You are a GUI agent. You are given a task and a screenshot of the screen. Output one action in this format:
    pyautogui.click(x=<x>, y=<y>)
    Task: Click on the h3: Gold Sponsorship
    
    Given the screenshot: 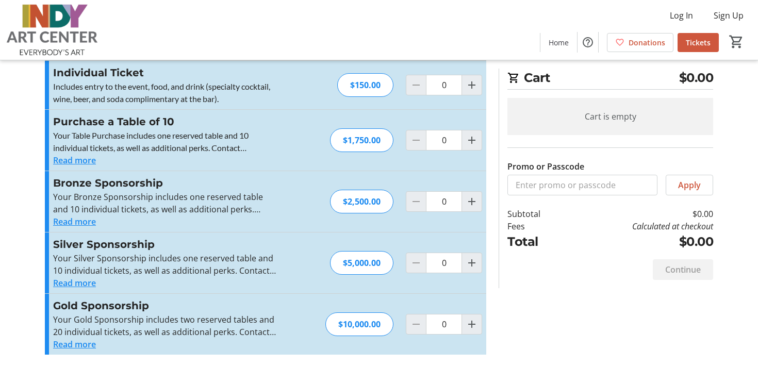 What is the action you would take?
    pyautogui.click(x=166, y=306)
    